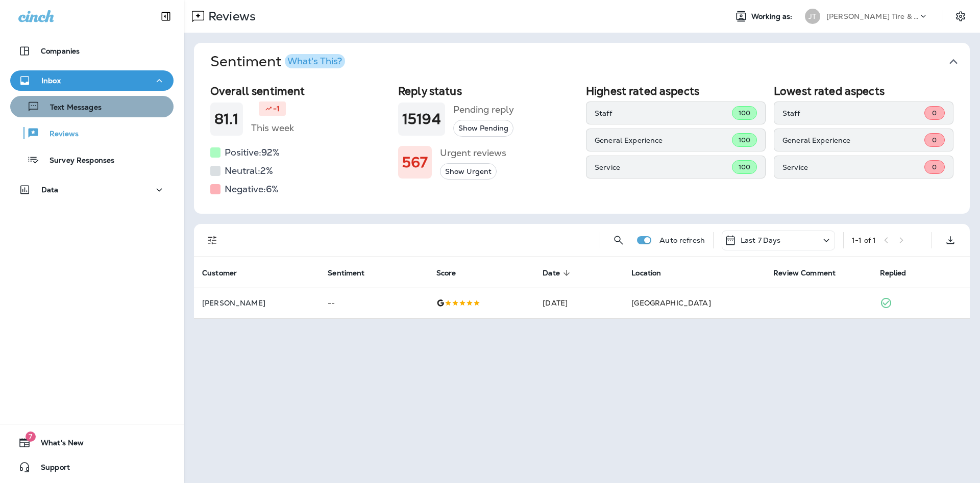 The height and width of the screenshot is (483, 980). What do you see at coordinates (92, 160) in the screenshot?
I see `button: Survey Responses` at bounding box center [92, 160].